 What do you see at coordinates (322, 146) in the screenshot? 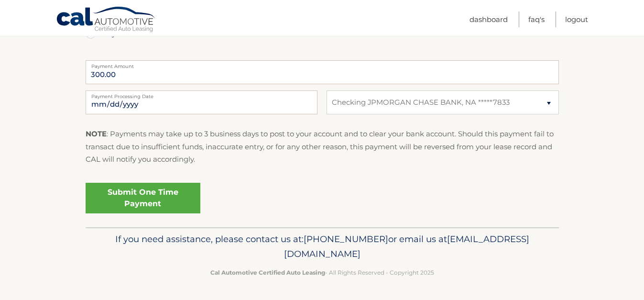
I see `p: : Payments may take up to 3 business days to post to your account and to clear your bank account....` at bounding box center [322, 146].